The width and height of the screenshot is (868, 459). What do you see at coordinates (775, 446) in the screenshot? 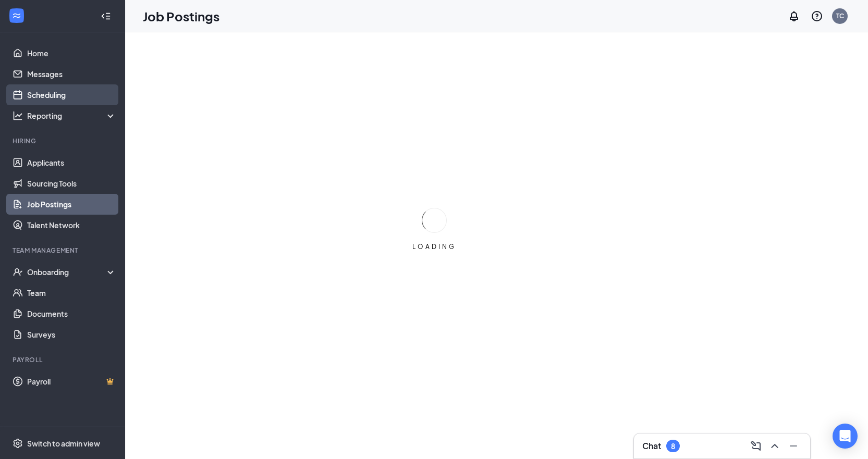
I see `button: ChevronUp` at bounding box center [775, 446].